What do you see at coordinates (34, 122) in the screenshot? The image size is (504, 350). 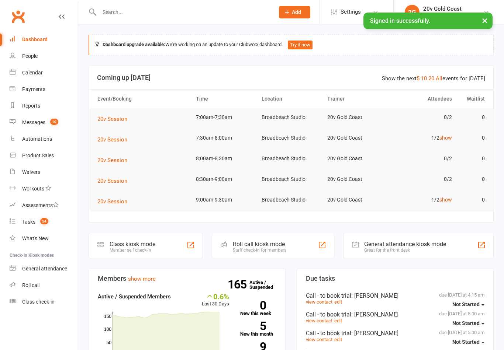 I see `div: Messages` at bounding box center [34, 122].